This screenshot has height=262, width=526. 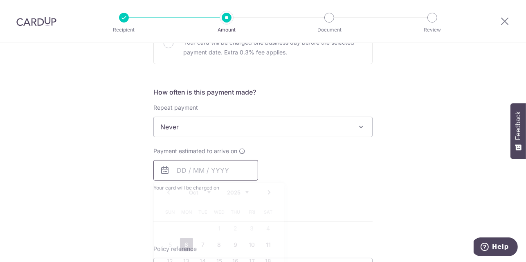 What do you see at coordinates (329, 30) in the screenshot?
I see `p: Document` at bounding box center [329, 30].